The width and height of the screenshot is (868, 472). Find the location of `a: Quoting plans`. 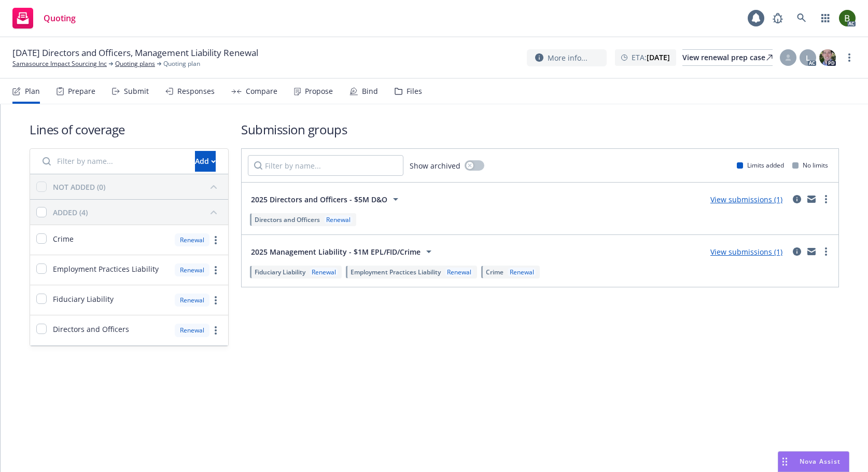

a: Quoting plans is located at coordinates (135, 64).